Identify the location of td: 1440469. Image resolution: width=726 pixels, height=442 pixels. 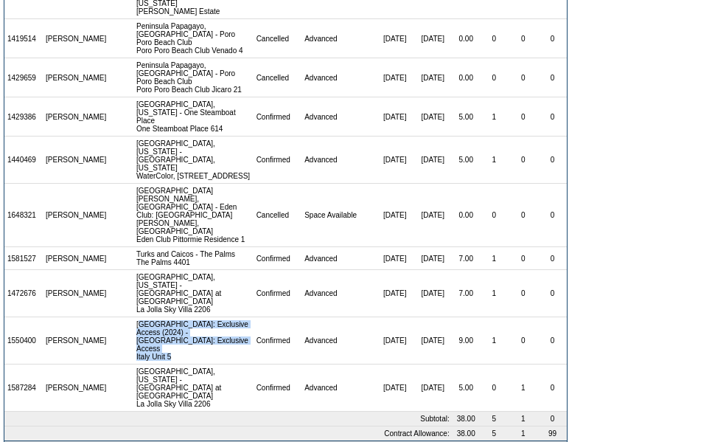
(24, 160).